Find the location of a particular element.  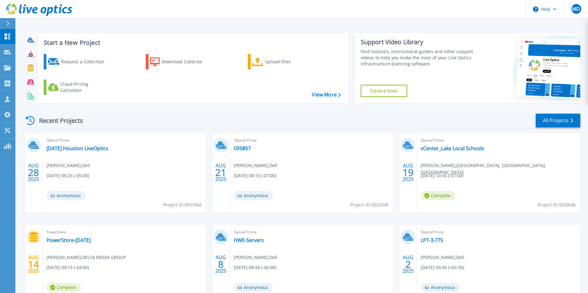

span: MD is located at coordinates (576, 9).